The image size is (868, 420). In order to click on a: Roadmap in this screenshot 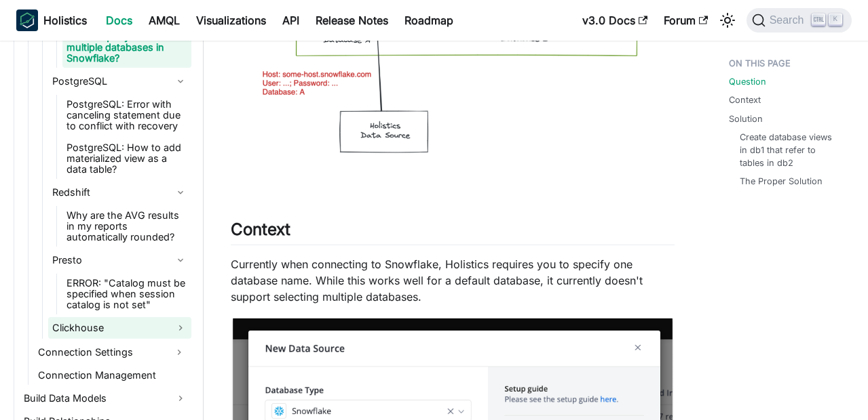, I will do `click(429, 20)`.